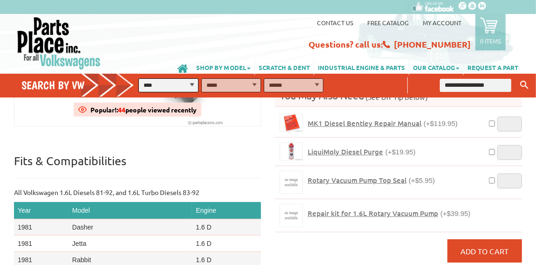 This screenshot has height=265, width=536. What do you see at coordinates (357, 180) in the screenshot?
I see `span: Rotary Vacuum Pump Top Seal` at bounding box center [357, 180].